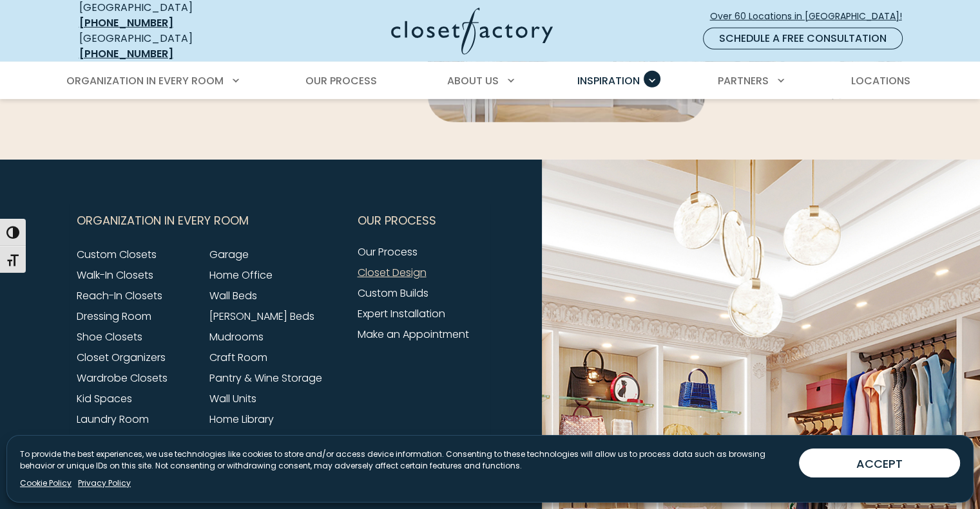 This screenshot has height=509, width=980. I want to click on text: C, so click(905, 95).